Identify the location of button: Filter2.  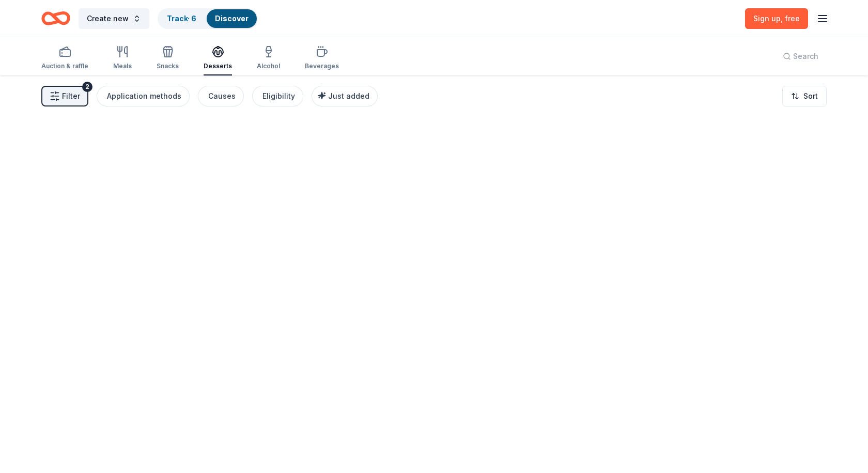
(65, 96).